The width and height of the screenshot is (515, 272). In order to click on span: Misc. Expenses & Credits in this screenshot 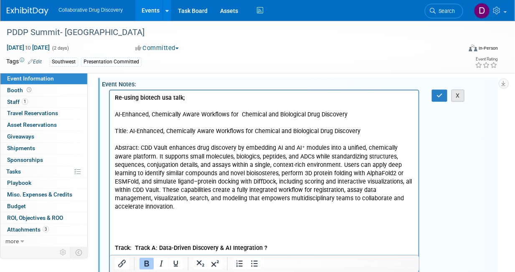, I will do `click(40, 195)`.